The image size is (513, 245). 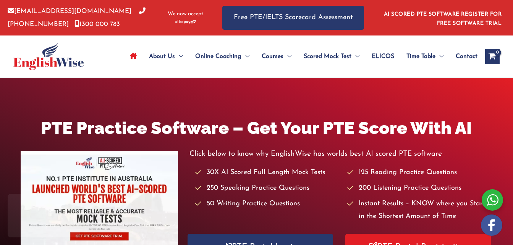 I want to click on img: white-facebook.png, so click(x=491, y=225).